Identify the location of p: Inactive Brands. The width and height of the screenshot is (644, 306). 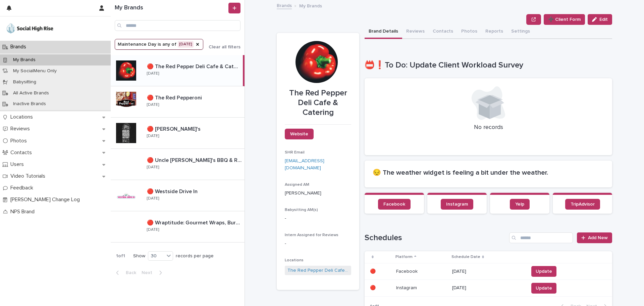
(30, 104).